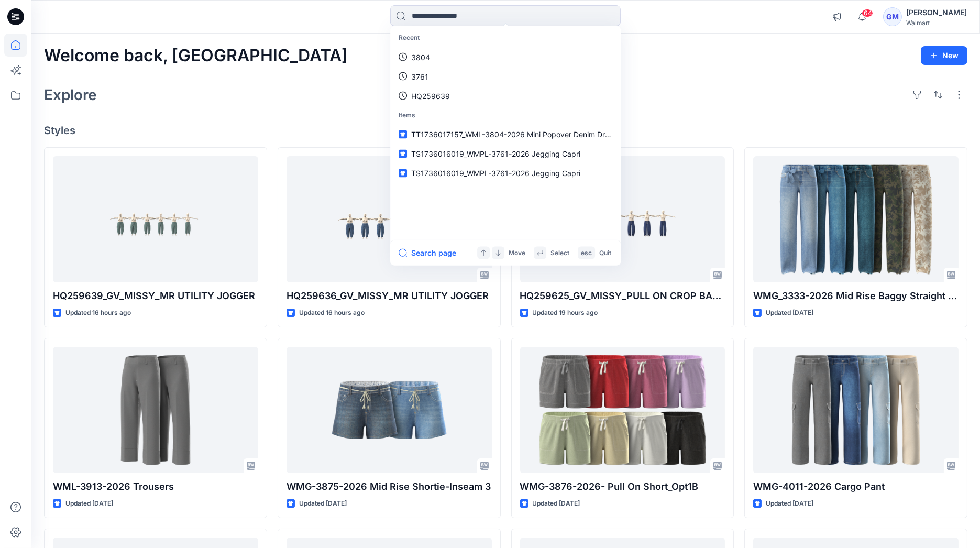 Image resolution: width=980 pixels, height=548 pixels. What do you see at coordinates (623, 410) in the screenshot?
I see `a: WMG-3876-2026- Pull On Short_Opt1B` at bounding box center [623, 410].